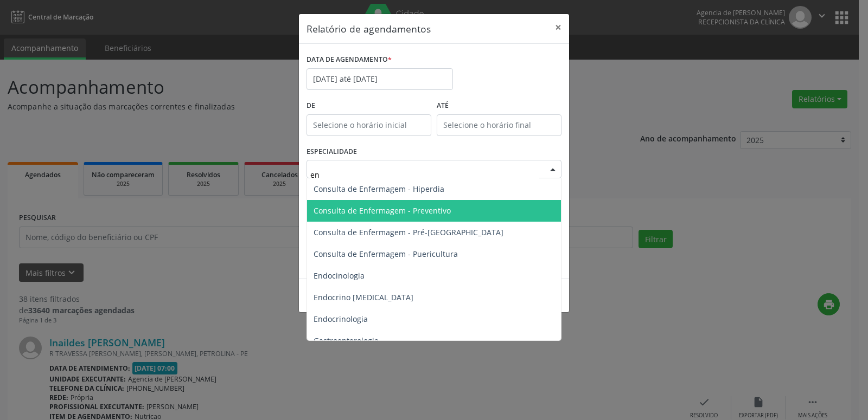 The image size is (868, 420). What do you see at coordinates (339, 275) in the screenshot?
I see `span: Endocinologia` at bounding box center [339, 275].